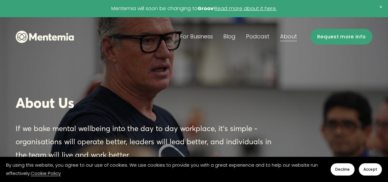  Describe the element at coordinates (370, 169) in the screenshot. I see `span: Accept` at that location.